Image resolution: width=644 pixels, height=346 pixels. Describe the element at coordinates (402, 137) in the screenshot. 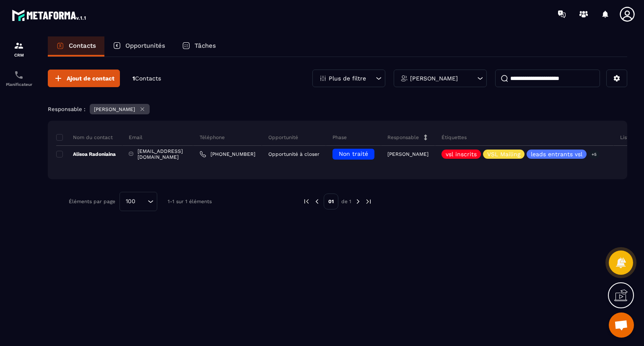

I see `p: Responsable` at that location.